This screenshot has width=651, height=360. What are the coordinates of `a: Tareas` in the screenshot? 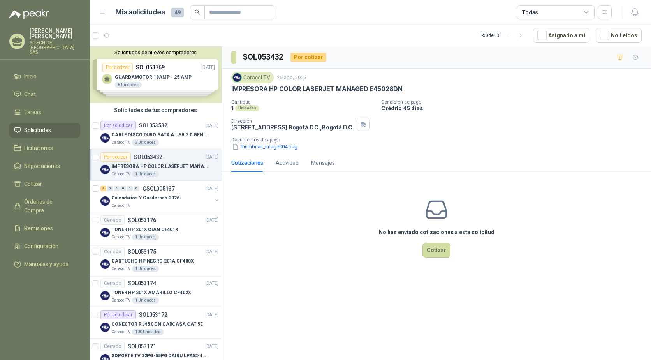 It's located at (45, 112).